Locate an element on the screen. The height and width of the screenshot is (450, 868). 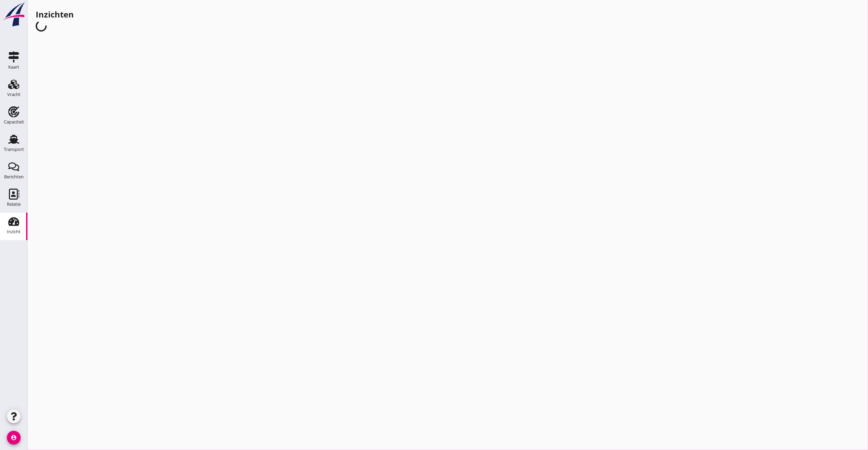
div: Transport is located at coordinates (14, 149).